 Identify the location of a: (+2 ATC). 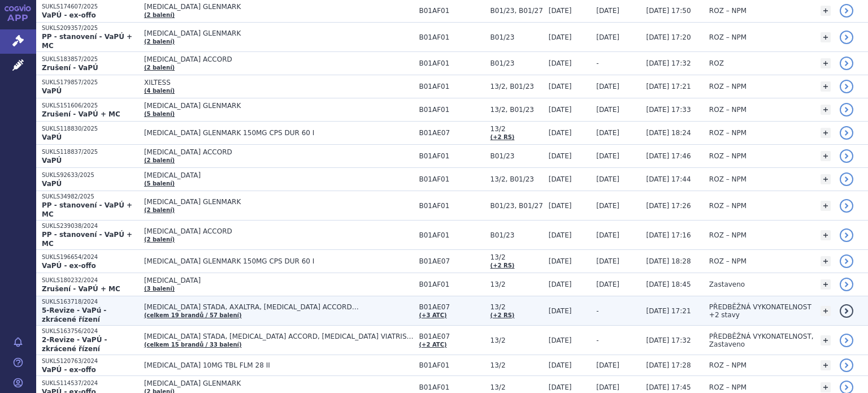
(433, 344).